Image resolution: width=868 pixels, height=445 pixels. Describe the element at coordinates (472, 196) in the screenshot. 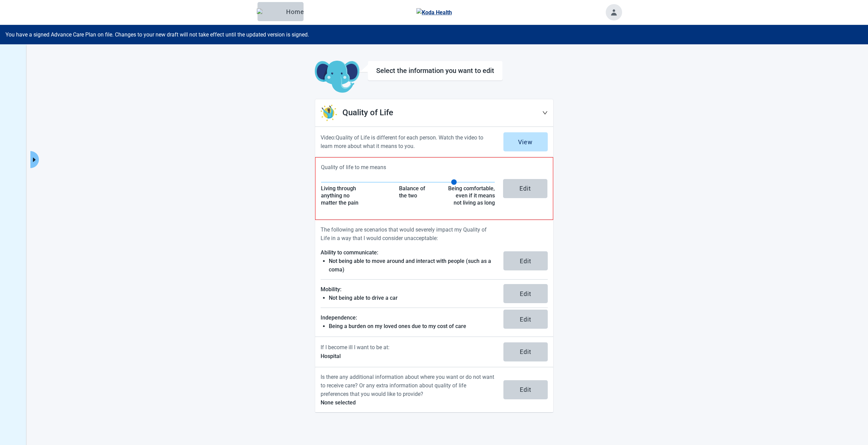

I see `div: Being comfortable, even if it means not living as long` at that location.